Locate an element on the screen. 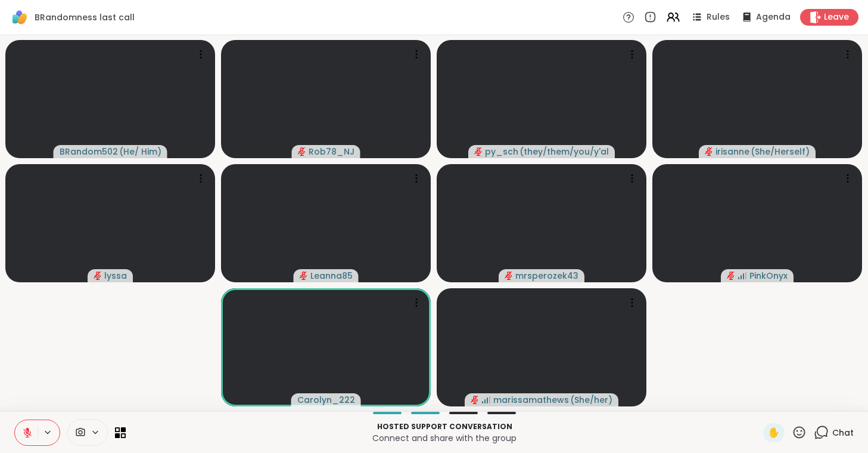 Image resolution: width=868 pixels, height=453 pixels. span: ( He/ Him ) is located at coordinates (140, 151).